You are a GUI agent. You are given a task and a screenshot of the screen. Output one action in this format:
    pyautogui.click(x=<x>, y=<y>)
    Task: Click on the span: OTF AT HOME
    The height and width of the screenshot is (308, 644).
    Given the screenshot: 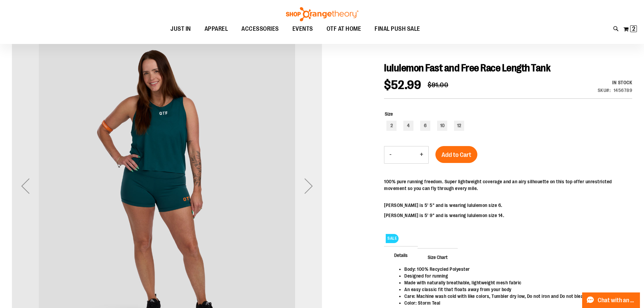 What is the action you would take?
    pyautogui.click(x=344, y=29)
    